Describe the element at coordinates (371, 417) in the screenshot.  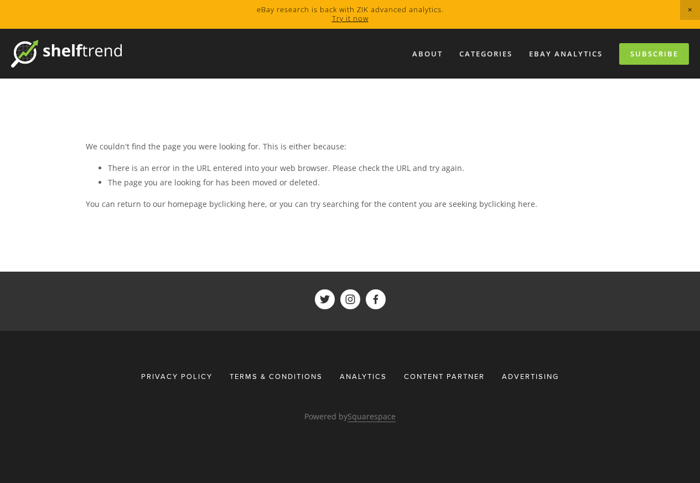
I see `a: Squarespace` at that location.